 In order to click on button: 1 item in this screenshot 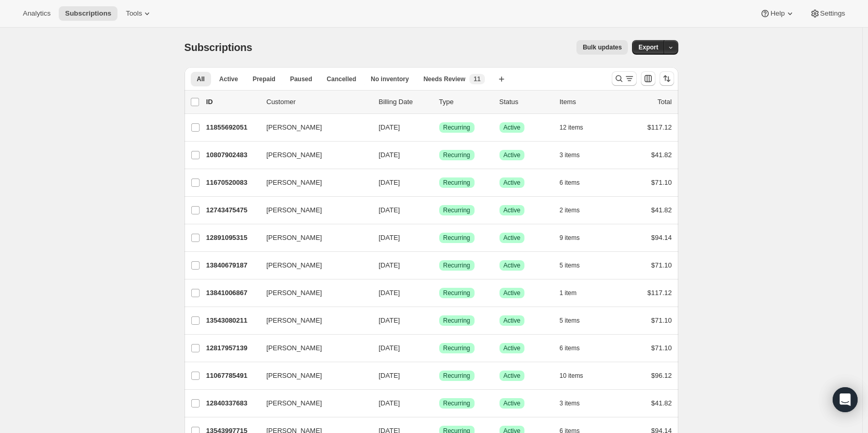, I will do `click(574, 293)`.